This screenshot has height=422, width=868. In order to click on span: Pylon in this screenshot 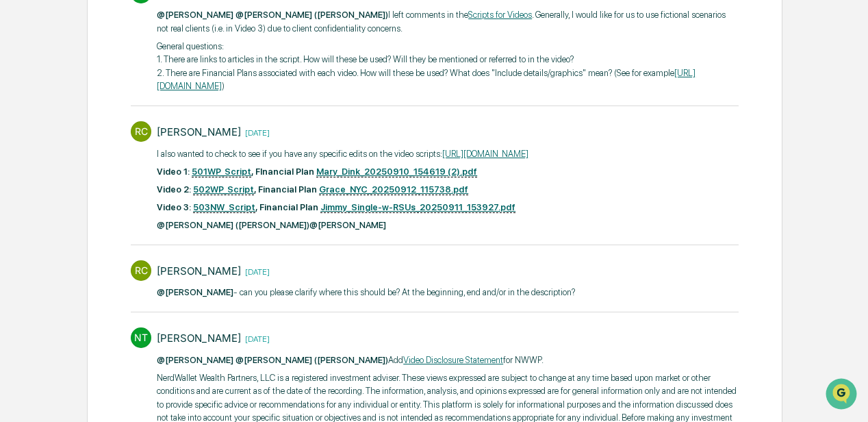, I will do `click(151, 326)`.